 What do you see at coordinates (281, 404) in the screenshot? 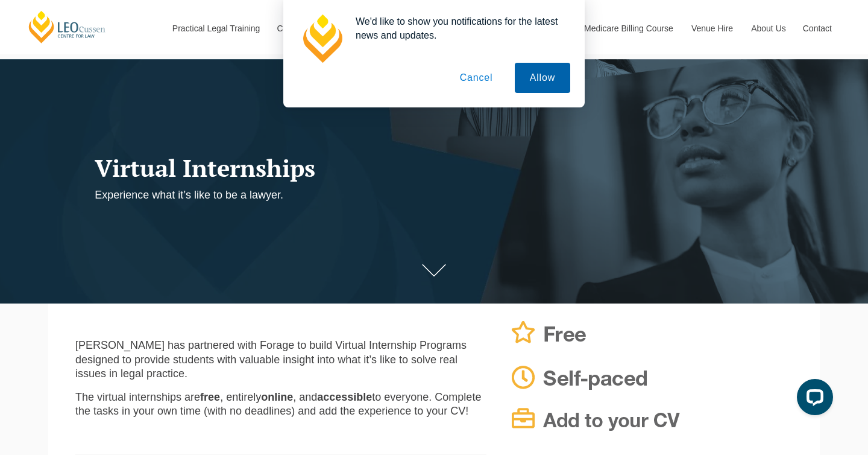
I see `p: The virtual internships are , entirely , and to everyone. Complete the tasks in your own time (wi...` at bounding box center [281, 404].